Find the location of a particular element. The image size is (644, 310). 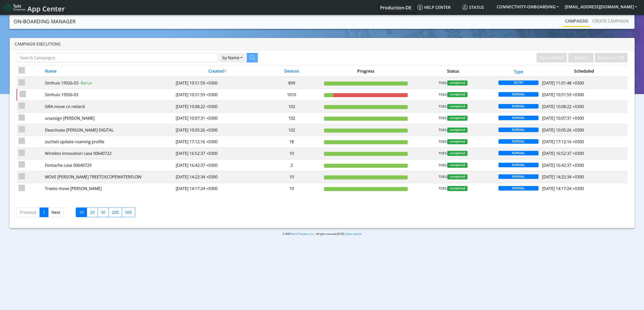

a: On-Boarding Manager is located at coordinates (45, 22).